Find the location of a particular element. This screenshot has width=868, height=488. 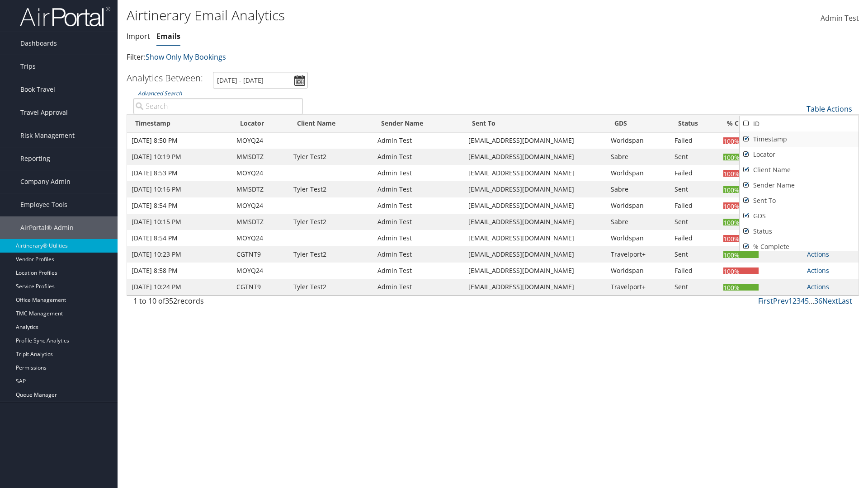

span: Employee Tools is located at coordinates (44, 205).